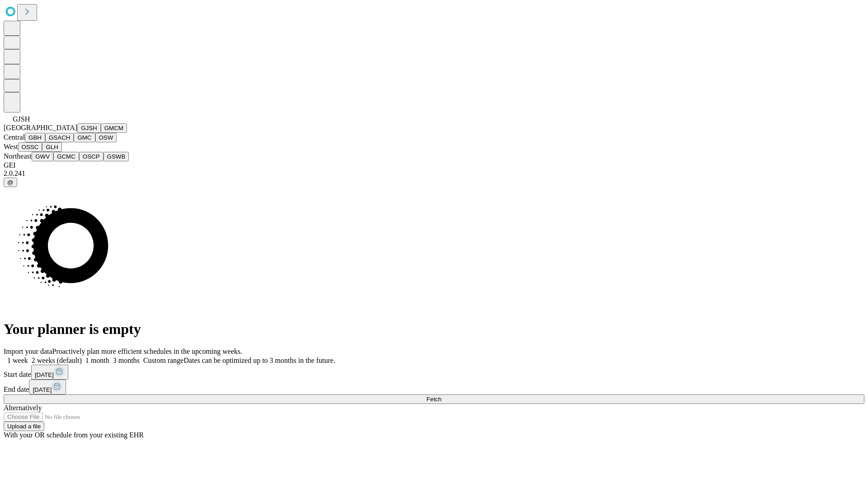 This screenshot has width=868, height=488. Describe the element at coordinates (28, 351) in the screenshot. I see `span: Import your data` at that location.